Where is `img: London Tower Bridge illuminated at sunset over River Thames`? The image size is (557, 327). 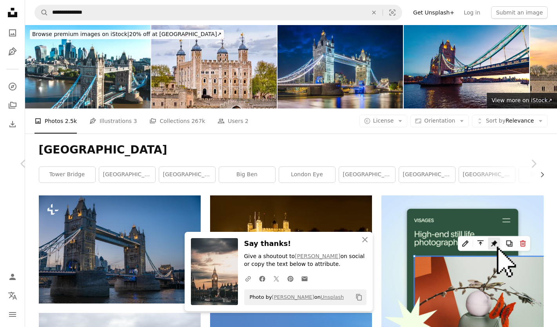
img: London Tower Bridge illuminated at sunset over River Thames is located at coordinates (466, 67).